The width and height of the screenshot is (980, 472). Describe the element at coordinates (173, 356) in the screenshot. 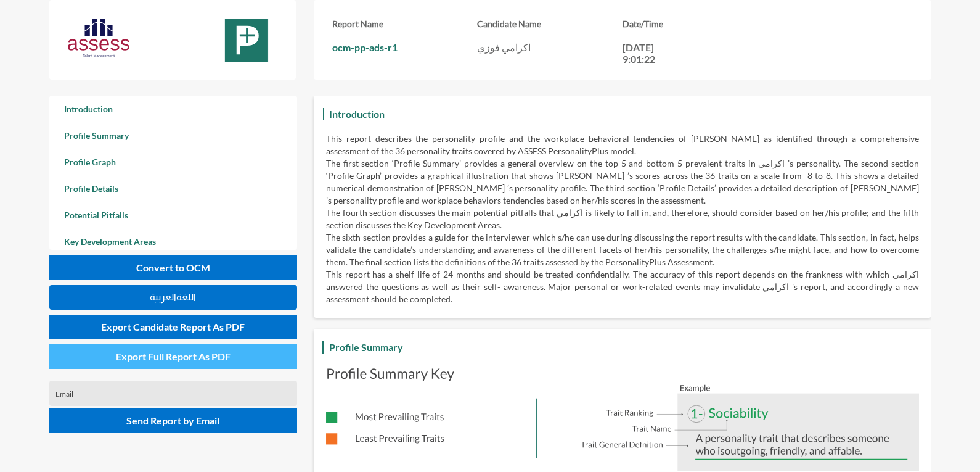

I see `button: Export Full Report As PDF` at that location.